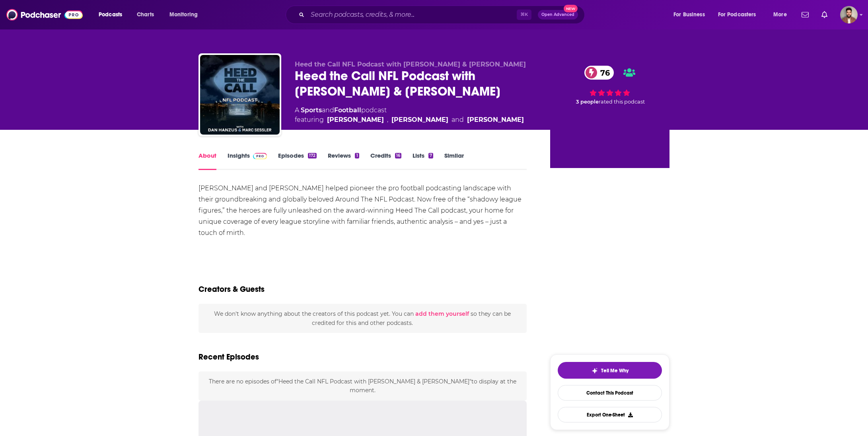  Describe the element at coordinates (587, 102) in the screenshot. I see `span: 3 people` at that location.